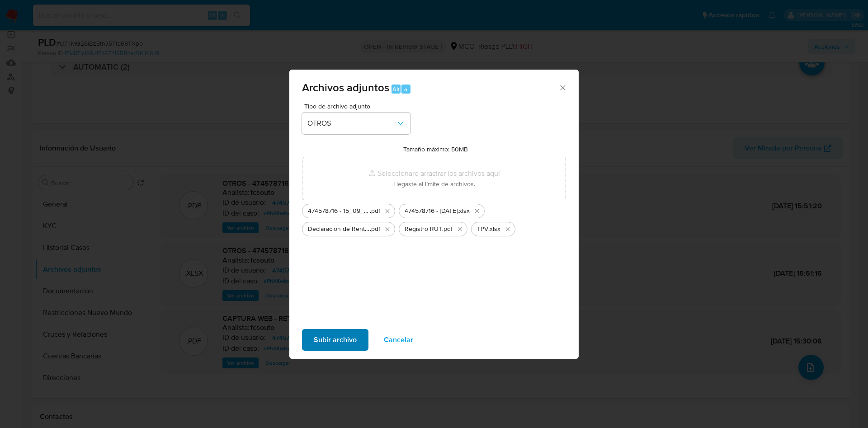 The height and width of the screenshot is (428, 868). What do you see at coordinates (435, 149) in the screenshot?
I see `label: Tamaño máximo: 50MB` at bounding box center [435, 149].